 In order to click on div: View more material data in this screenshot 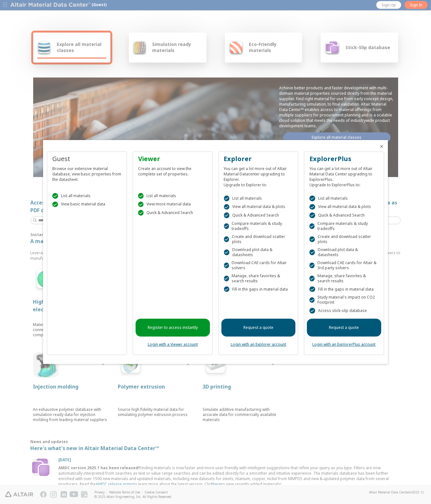, I will do `click(172, 204)`.